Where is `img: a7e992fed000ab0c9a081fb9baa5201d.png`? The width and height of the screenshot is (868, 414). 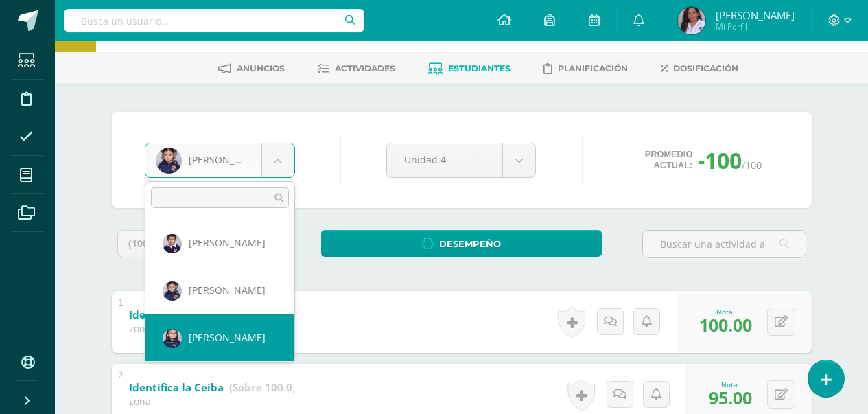
img: a7e992fed000ab0c9a081fb9baa5201d.png is located at coordinates (172, 338).